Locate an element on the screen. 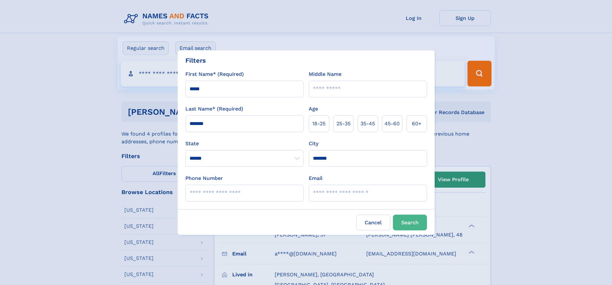 Image resolution: width=612 pixels, height=285 pixels. span: 18‑25 is located at coordinates (319, 124).